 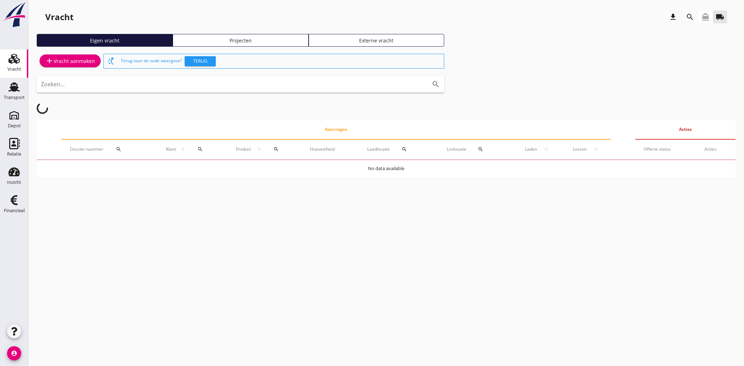 I want to click on div: Hoeveelheid, so click(x=330, y=149).